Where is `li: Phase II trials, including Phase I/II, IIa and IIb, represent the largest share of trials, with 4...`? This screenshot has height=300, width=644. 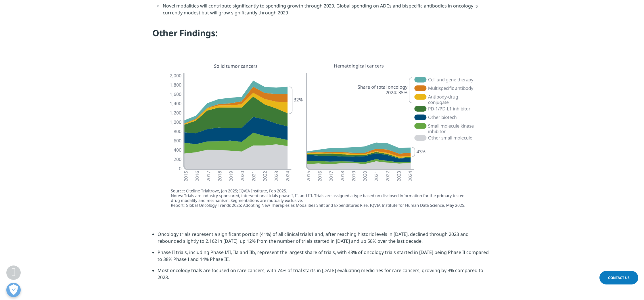 li: Phase II trials, including Phase I/II, IIa and IIb, represent the largest share of trials, with 4... is located at coordinates (325, 258).